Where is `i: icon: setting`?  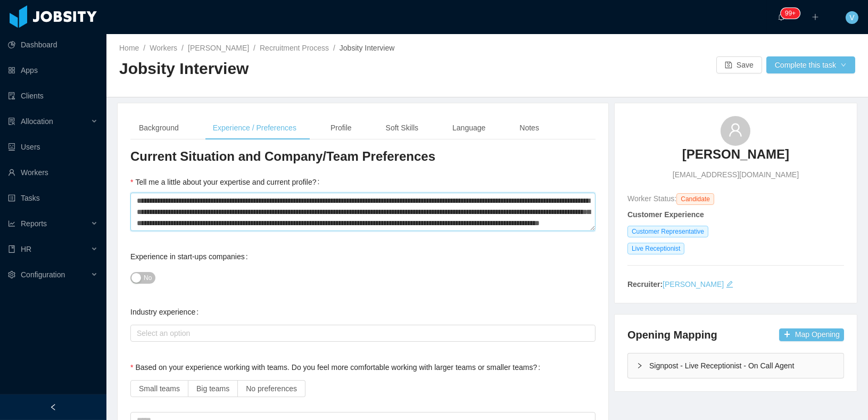
i: icon: setting is located at coordinates (12, 274).